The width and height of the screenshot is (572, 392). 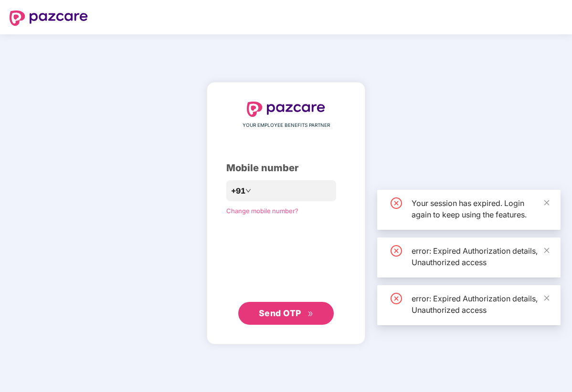 I want to click on span: YOUR EMPLOYEE BENEFITS PARTNER, so click(x=286, y=125).